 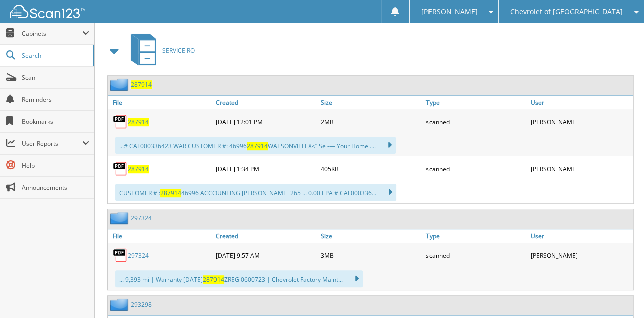 What do you see at coordinates (55, 77) in the screenshot?
I see `span: Scan` at bounding box center [55, 77].